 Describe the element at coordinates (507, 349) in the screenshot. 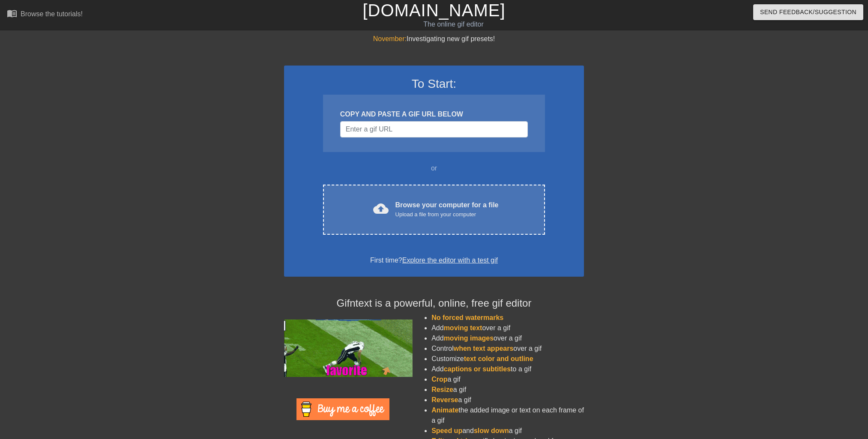

I see `li: Control over a gif` at that location.